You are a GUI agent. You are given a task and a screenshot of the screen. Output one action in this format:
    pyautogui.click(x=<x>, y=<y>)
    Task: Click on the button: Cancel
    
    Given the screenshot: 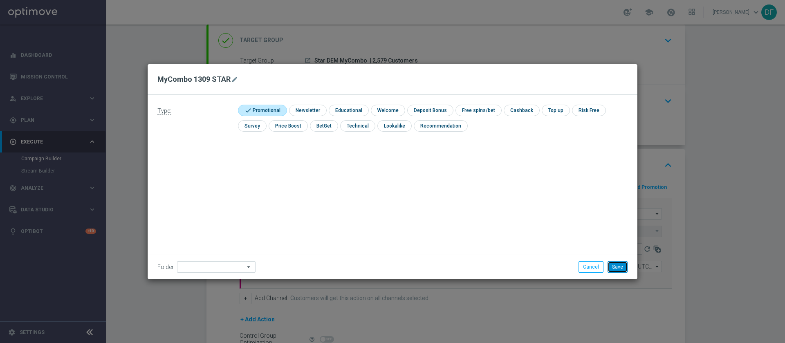 What is the action you would take?
    pyautogui.click(x=591, y=267)
    